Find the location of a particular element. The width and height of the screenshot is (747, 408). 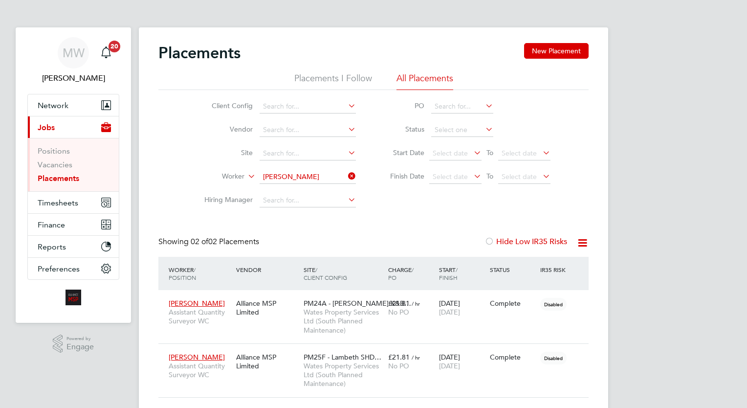

label: Start Date is located at coordinates (402, 153).